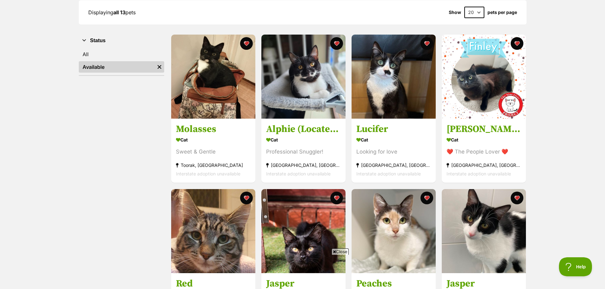 The height and width of the screenshot is (289, 605). I want to click on button: Status, so click(121, 41).